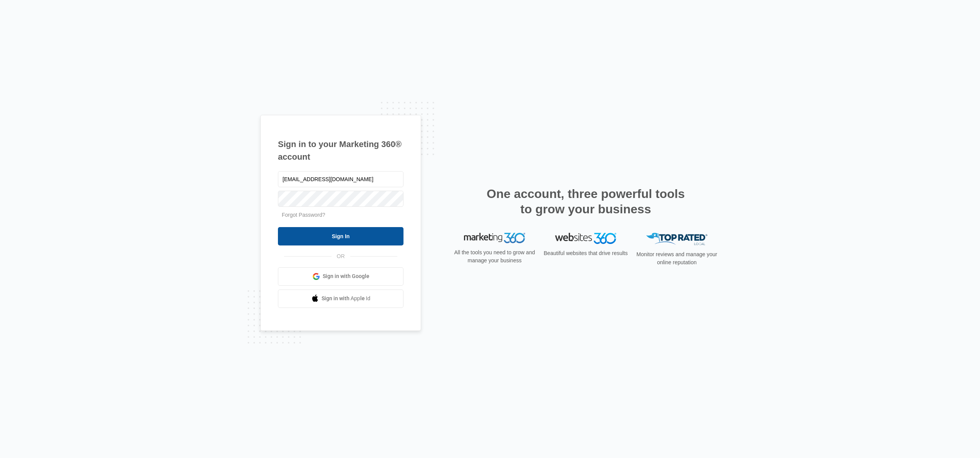 The width and height of the screenshot is (980, 458). I want to click on span: Sign in with Google, so click(346, 276).